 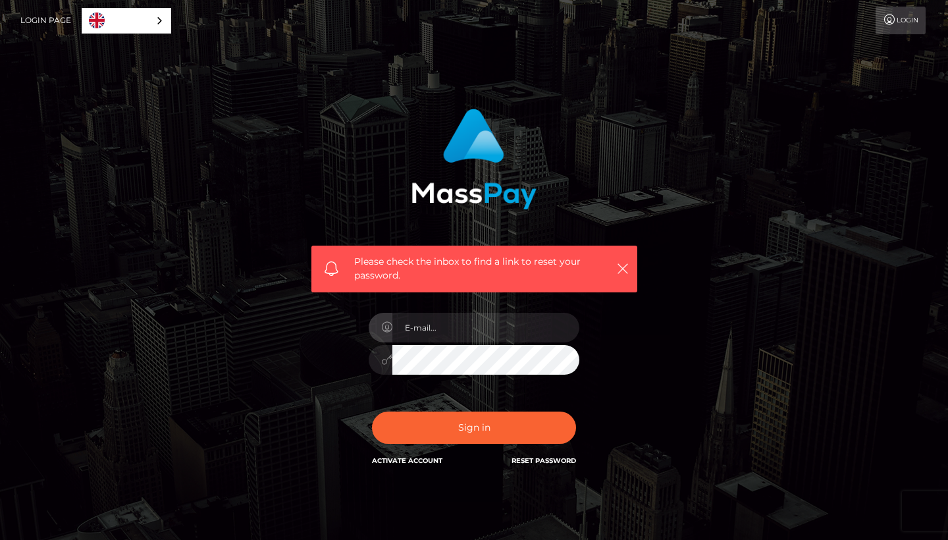 I want to click on button: Sign in, so click(x=474, y=427).